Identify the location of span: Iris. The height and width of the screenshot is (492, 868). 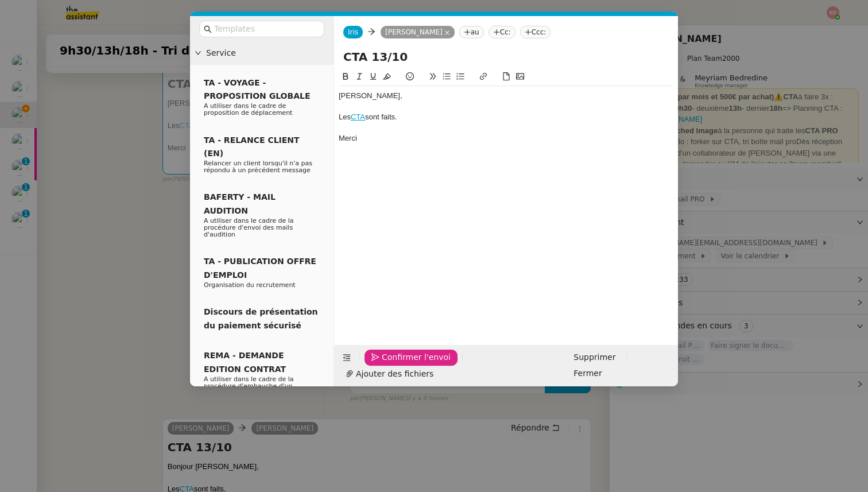
(353, 32).